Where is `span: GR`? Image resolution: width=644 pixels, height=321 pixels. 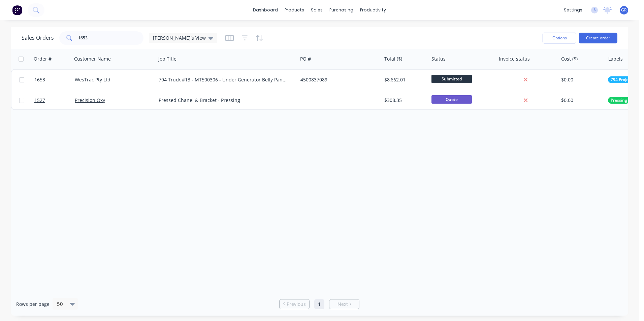
span: GR is located at coordinates (624, 10).